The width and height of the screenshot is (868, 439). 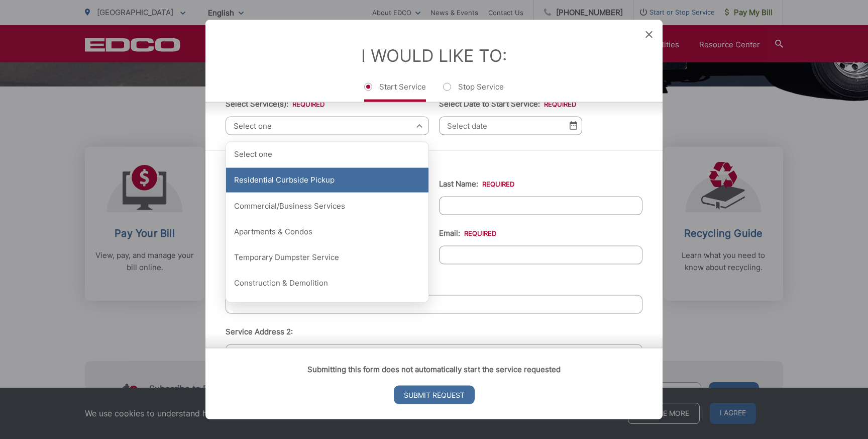 What do you see at coordinates (573, 125) in the screenshot?
I see `img: Select date` at bounding box center [573, 125].